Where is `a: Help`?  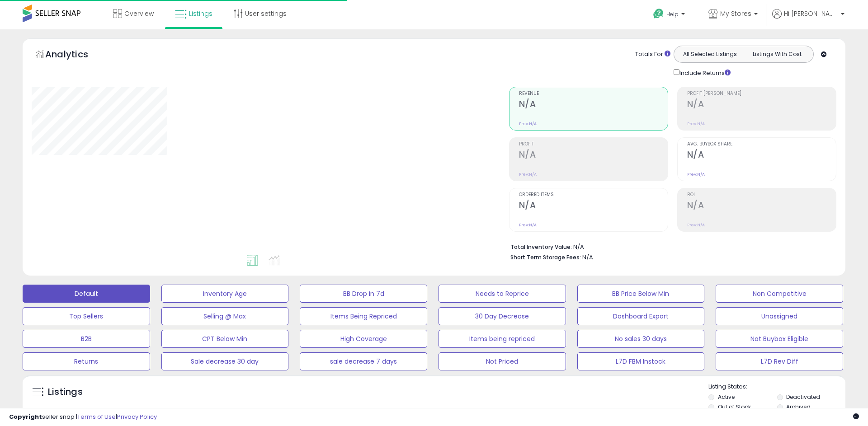
a: Help is located at coordinates (670, 16).